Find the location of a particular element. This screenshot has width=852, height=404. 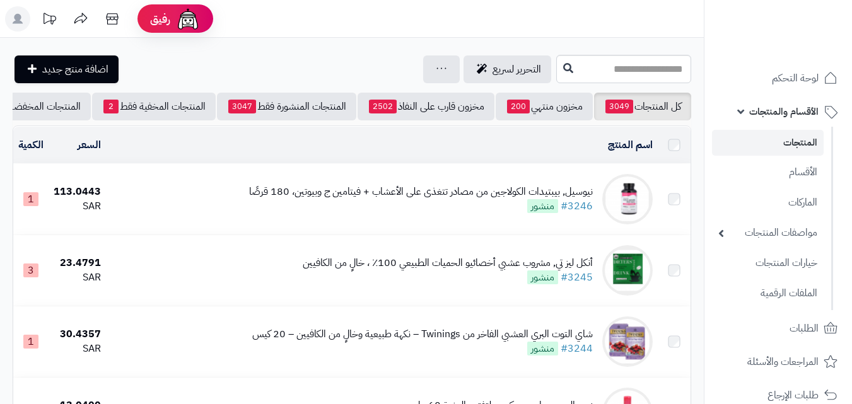

a: السعر is located at coordinates (89, 145).